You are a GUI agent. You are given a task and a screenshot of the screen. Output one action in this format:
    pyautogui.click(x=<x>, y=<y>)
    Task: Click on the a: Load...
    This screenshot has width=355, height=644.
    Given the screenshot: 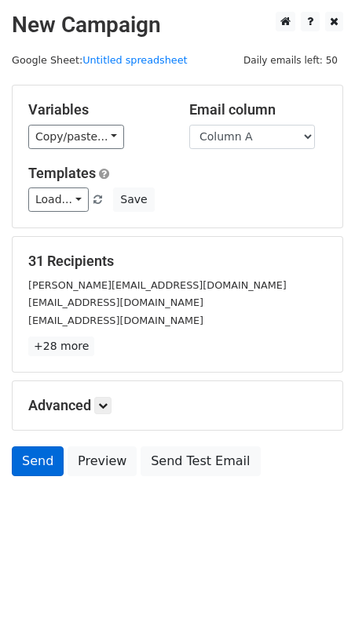 What is the action you would take?
    pyautogui.click(x=58, y=199)
    